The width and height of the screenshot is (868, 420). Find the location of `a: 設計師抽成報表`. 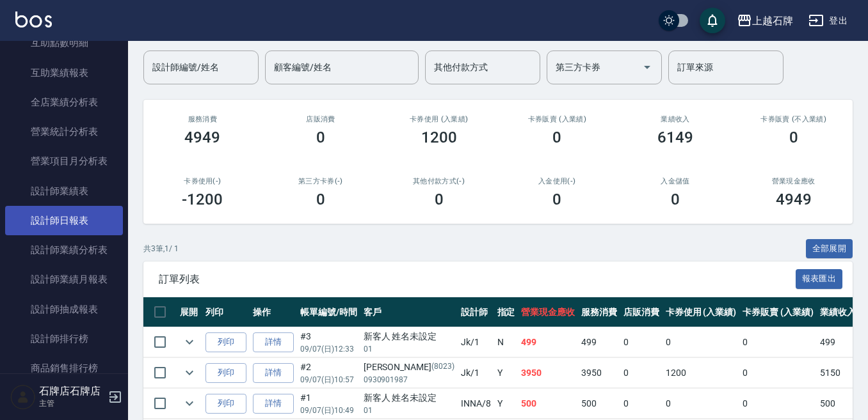

a: 設計師抽成報表 is located at coordinates (64, 310).